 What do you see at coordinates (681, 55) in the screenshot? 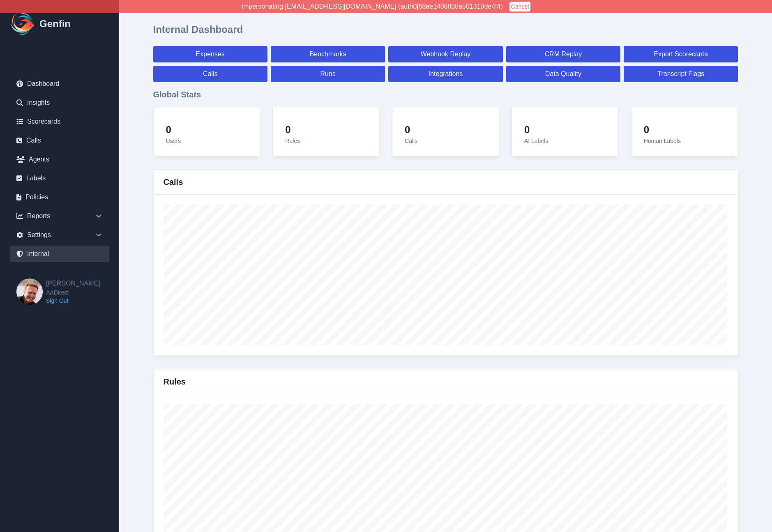
I see `a: Export Scorecards` at bounding box center [681, 55].